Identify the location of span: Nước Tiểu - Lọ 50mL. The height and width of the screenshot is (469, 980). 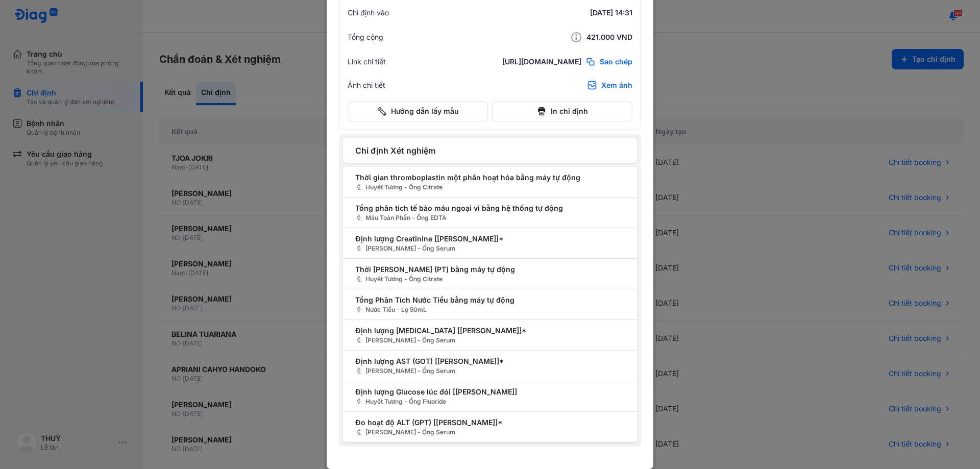
(490, 310).